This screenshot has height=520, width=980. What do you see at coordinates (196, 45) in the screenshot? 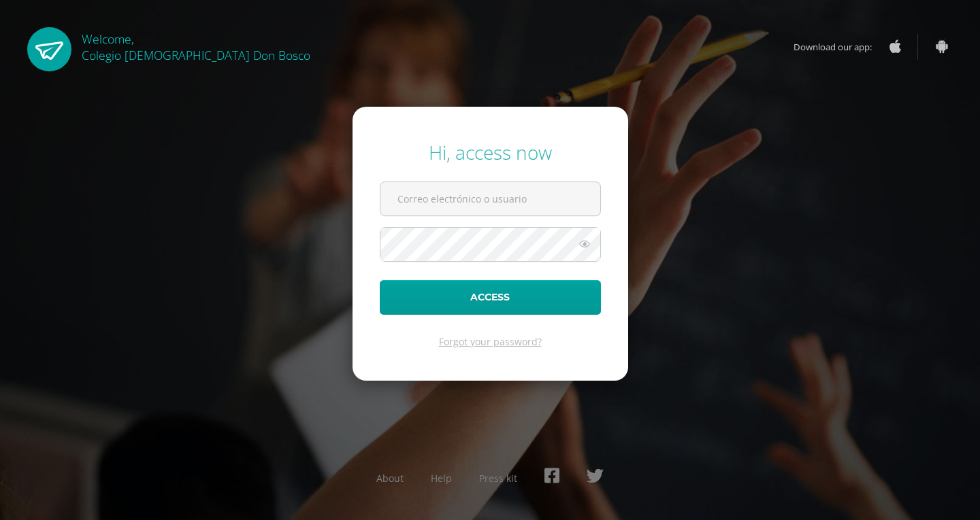
I see `div: Welcome,` at bounding box center [196, 45].